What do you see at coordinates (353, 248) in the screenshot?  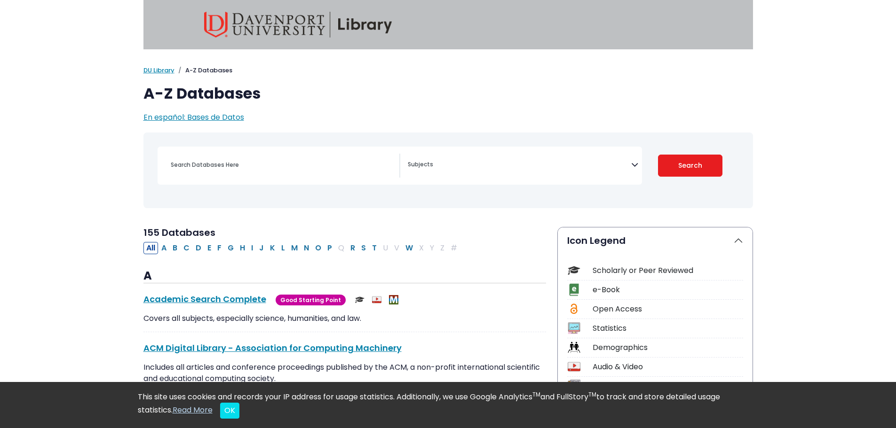 I see `button: Filter Results R` at bounding box center [353, 248].